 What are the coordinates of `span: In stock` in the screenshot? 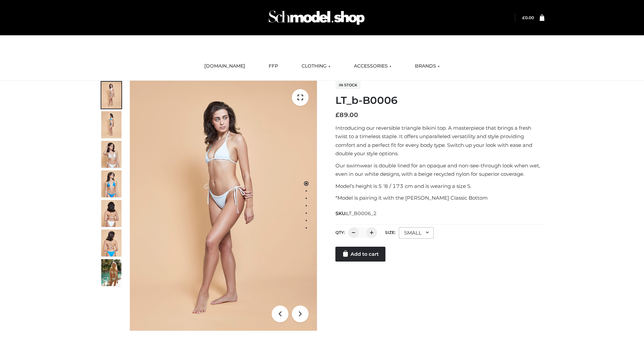 It's located at (348, 85).